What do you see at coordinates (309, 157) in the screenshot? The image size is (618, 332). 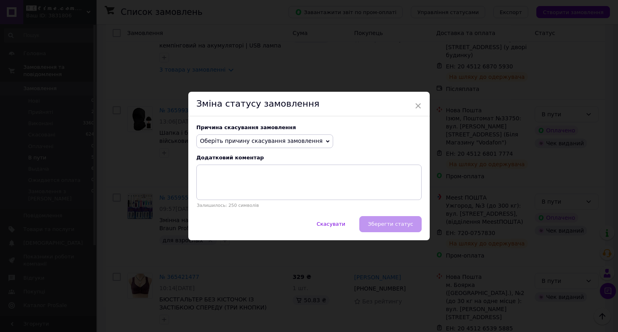 I see `div: Додатковий коментар` at bounding box center [309, 157].